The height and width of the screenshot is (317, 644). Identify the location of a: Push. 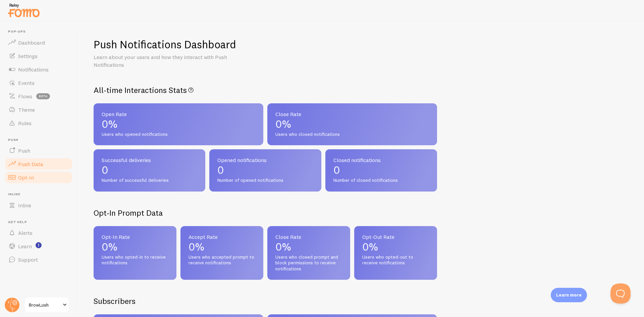
(39, 151).